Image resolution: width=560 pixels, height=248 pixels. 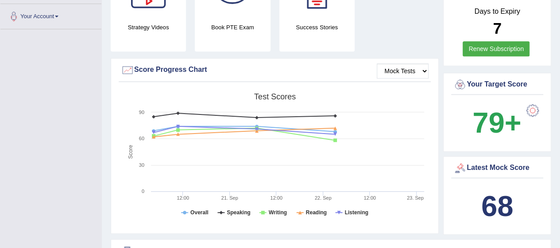 What do you see at coordinates (497, 85) in the screenshot?
I see `div: Your Target Score` at bounding box center [497, 85].